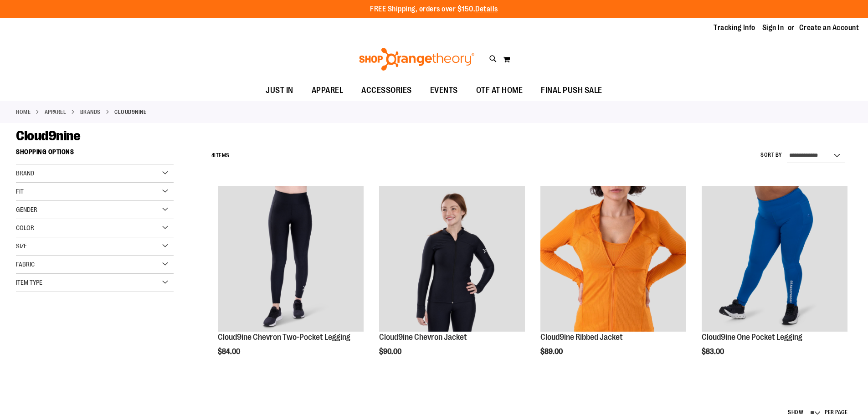 The image size is (868, 415). What do you see at coordinates (713, 352) in the screenshot?
I see `span: $83.00` at bounding box center [713, 352].